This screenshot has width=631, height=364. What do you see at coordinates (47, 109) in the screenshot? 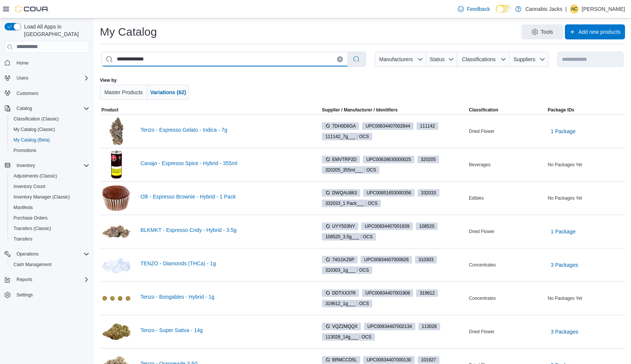
I see `button: Catalog` at bounding box center [47, 109].